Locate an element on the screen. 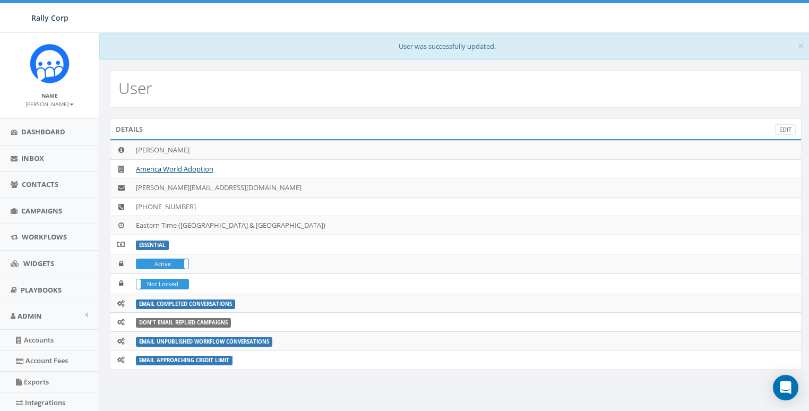 This screenshot has width=809, height=411. label: Email Unpublished Workflow Conversations is located at coordinates (204, 342).